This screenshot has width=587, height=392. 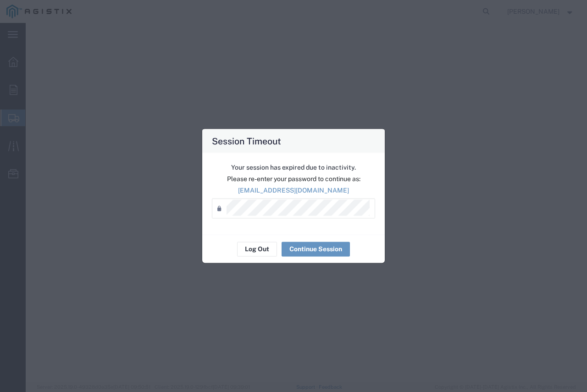 What do you see at coordinates (294, 167) in the screenshot?
I see `p: Your session has expired due to inactivity.` at bounding box center [294, 167].